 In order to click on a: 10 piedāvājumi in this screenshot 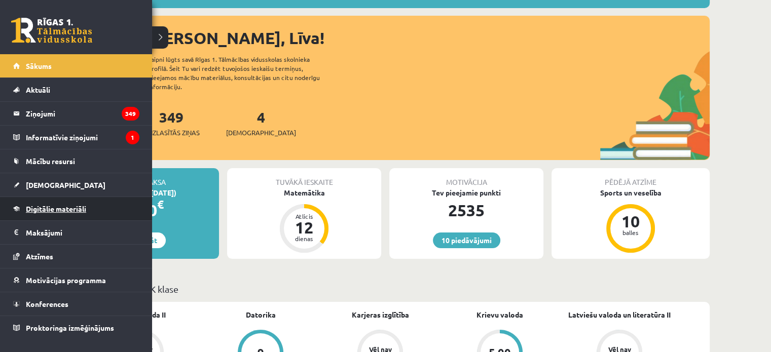, I will do `click(466, 240)`.